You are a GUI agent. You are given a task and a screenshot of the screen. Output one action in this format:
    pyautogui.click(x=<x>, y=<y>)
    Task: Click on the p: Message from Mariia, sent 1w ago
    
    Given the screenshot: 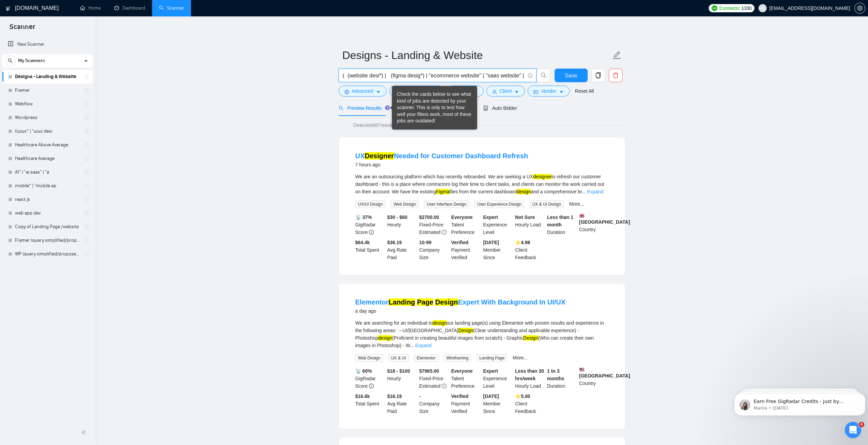 What is the action you would take?
    pyautogui.click(x=74, y=29)
    